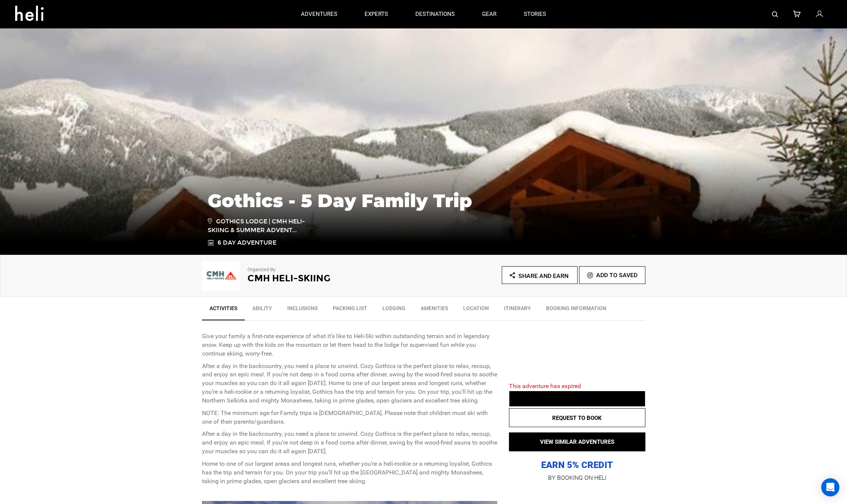  Describe the element at coordinates (577, 441) in the screenshot. I see `button: VIEW SIMILAR ADVENTURES` at that location.